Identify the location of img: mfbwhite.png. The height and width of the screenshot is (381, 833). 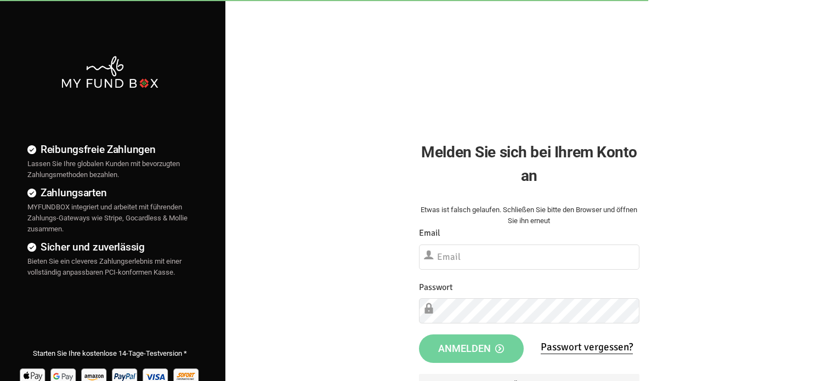
(110, 72).